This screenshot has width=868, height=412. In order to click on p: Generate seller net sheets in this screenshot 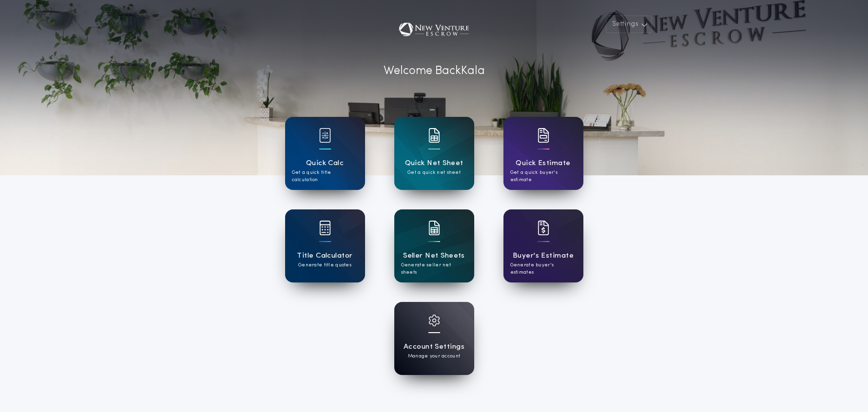, I will do `click(434, 269)`.